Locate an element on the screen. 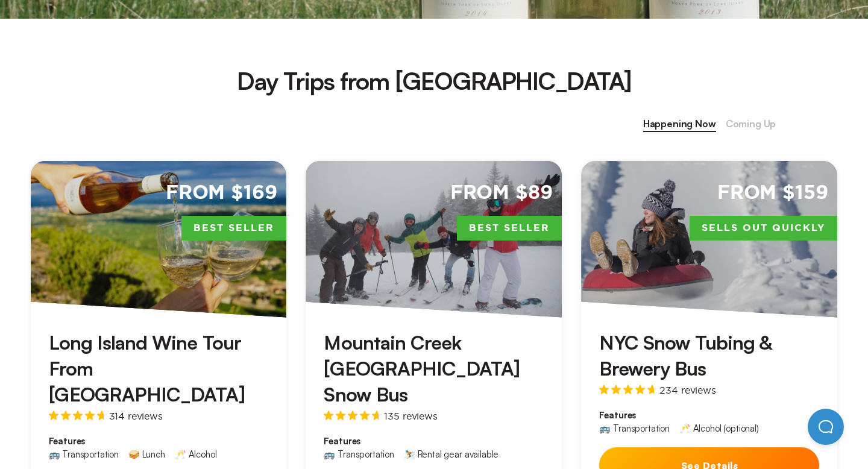  span: Happening Now is located at coordinates (679, 124).